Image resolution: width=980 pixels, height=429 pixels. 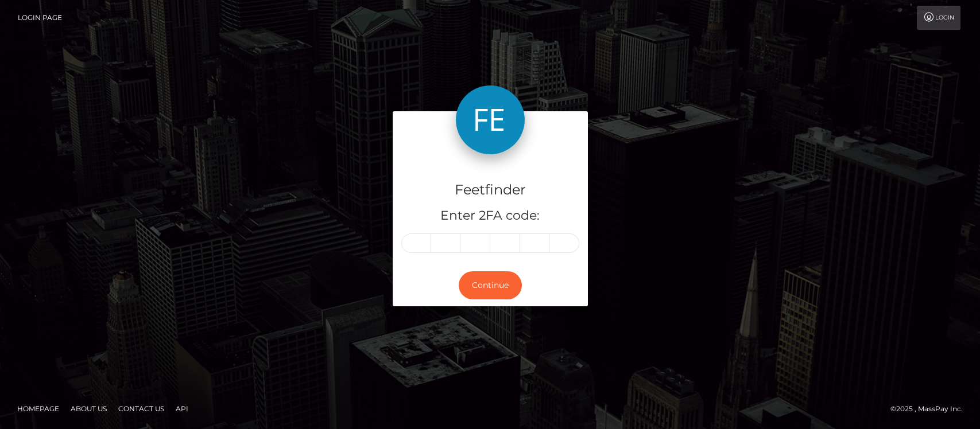 I want to click on a: Homepage, so click(x=38, y=408).